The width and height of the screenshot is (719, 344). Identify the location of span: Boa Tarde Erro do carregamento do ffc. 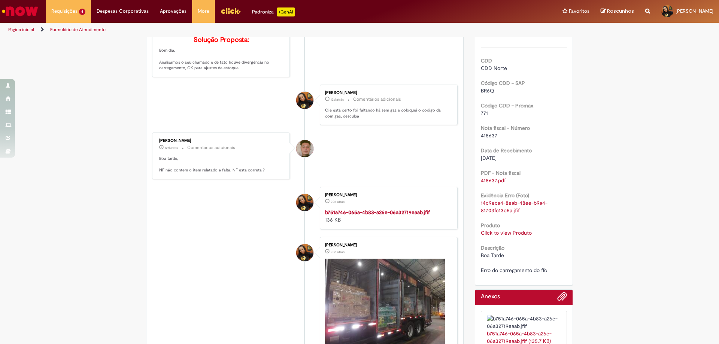
(514, 263).